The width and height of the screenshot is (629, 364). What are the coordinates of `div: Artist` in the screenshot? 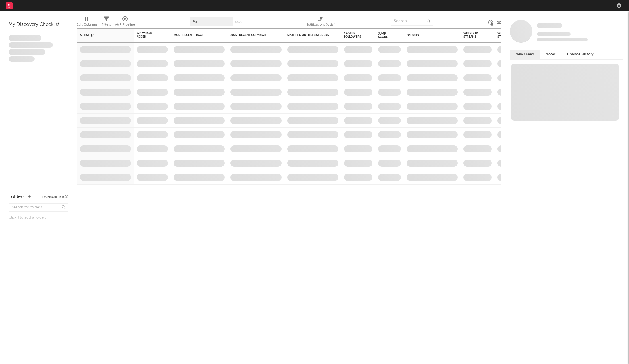 It's located at (101, 35).